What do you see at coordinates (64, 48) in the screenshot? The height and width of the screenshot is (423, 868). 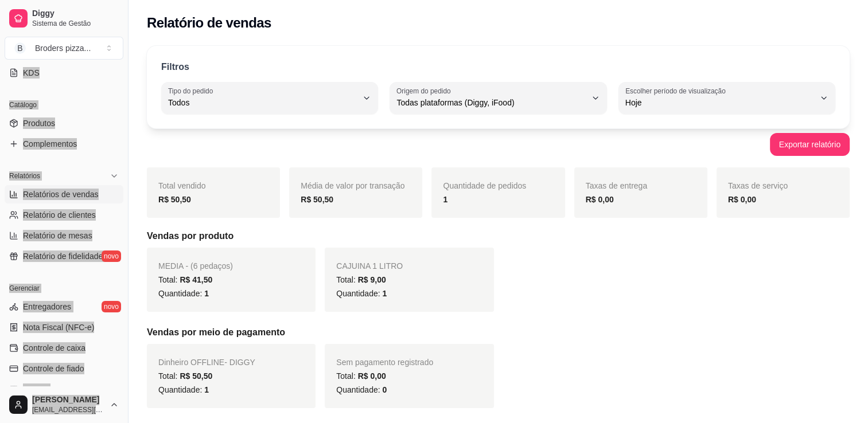 I see `button: Select a team` at bounding box center [64, 48].